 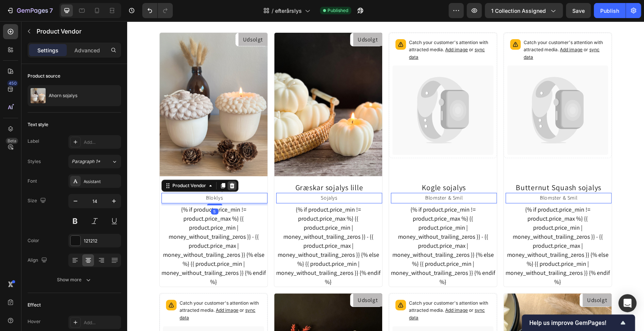 I want to click on span: 1 collection assigned, so click(x=518, y=10).